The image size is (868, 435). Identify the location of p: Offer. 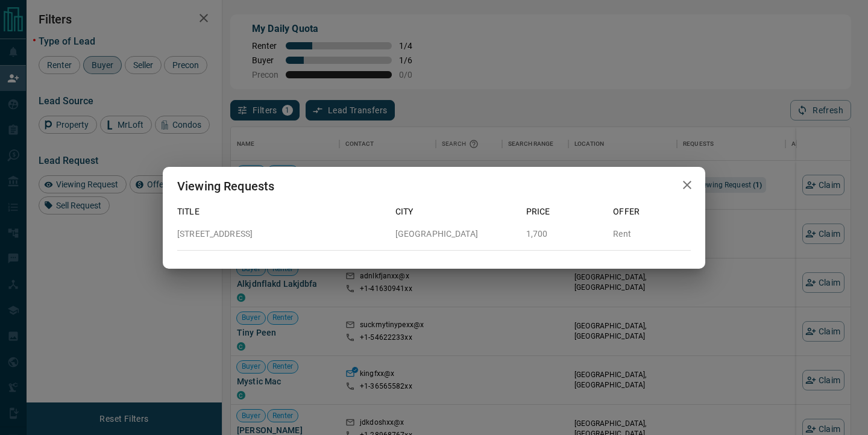
(651, 212).